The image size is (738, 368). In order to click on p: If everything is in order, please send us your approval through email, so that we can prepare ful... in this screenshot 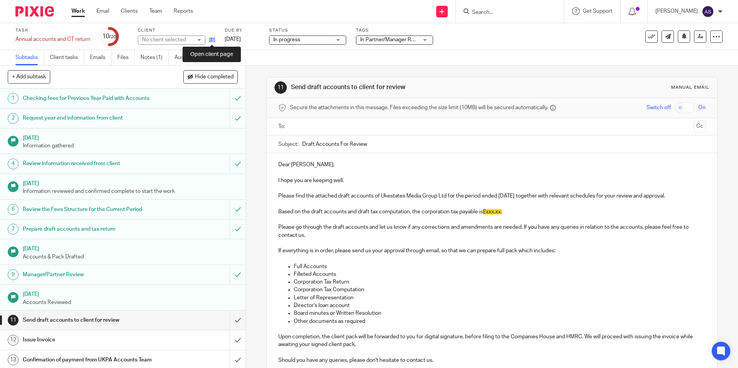, I will do `click(492, 251)`.